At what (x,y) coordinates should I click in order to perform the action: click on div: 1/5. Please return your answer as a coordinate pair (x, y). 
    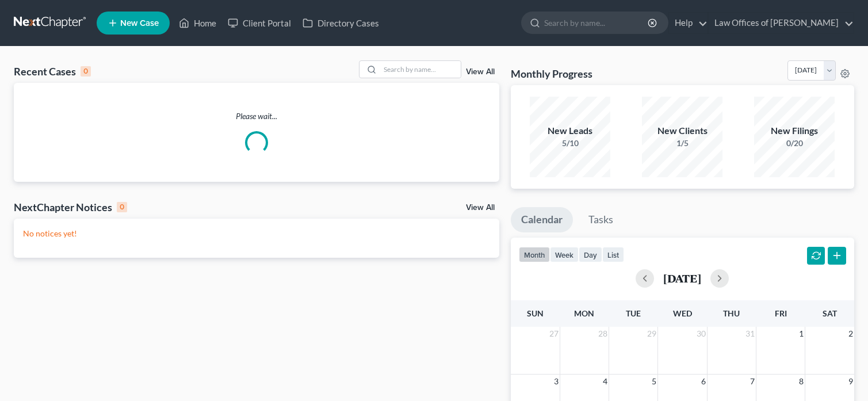
    Looking at the image, I should click on (682, 143).